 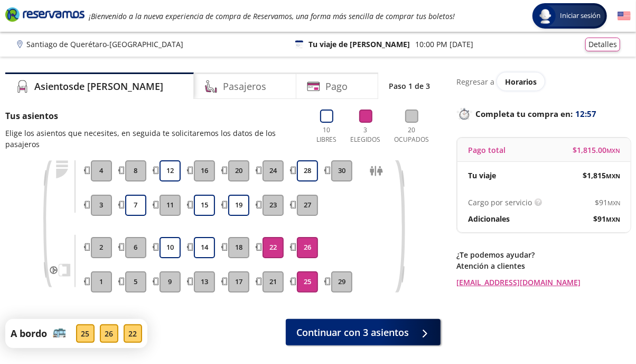 I want to click on span: Iniciar sesión, so click(x=580, y=16).